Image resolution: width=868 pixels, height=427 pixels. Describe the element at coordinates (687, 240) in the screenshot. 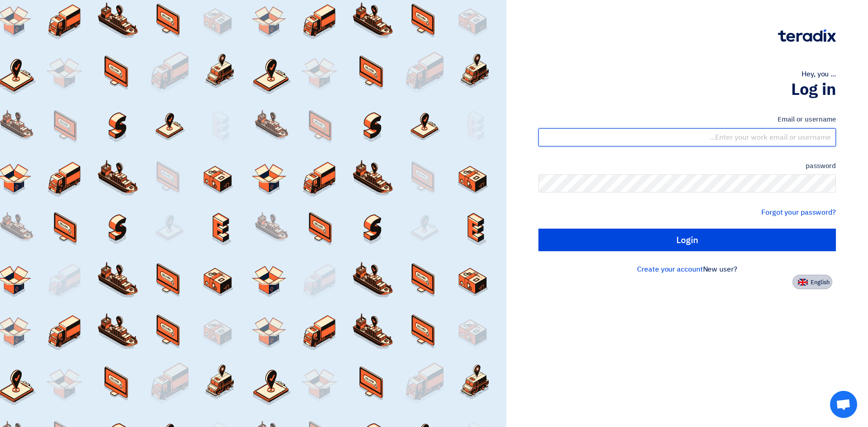

I see `input: Login` at that location.